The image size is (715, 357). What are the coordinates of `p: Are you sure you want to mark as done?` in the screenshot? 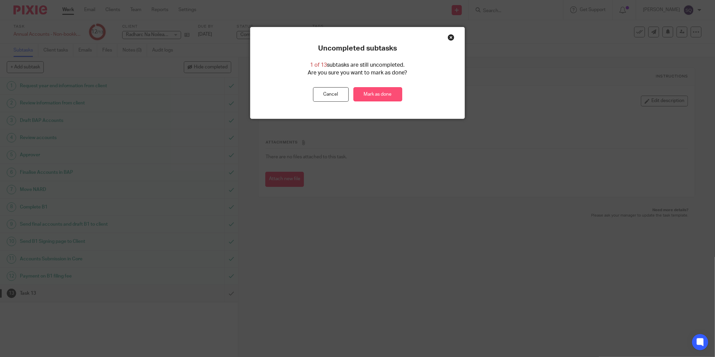 It's located at (358, 73).